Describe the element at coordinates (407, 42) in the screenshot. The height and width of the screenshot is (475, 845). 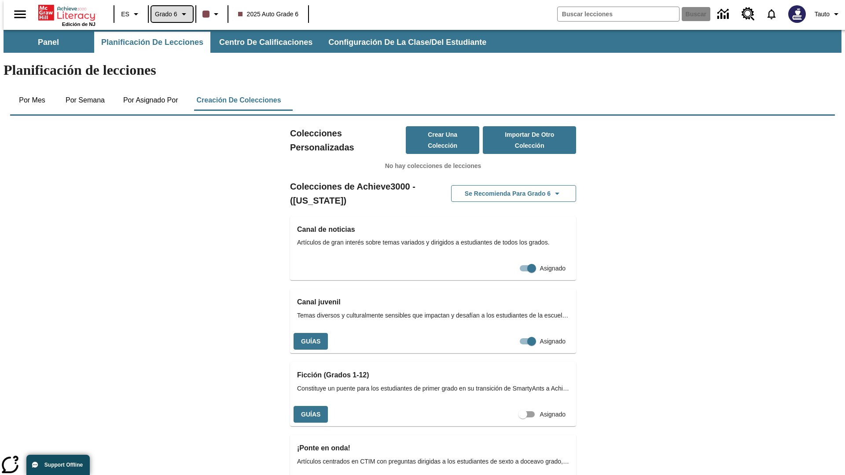
I see `span: Configuración de la clase/del estudiante` at that location.